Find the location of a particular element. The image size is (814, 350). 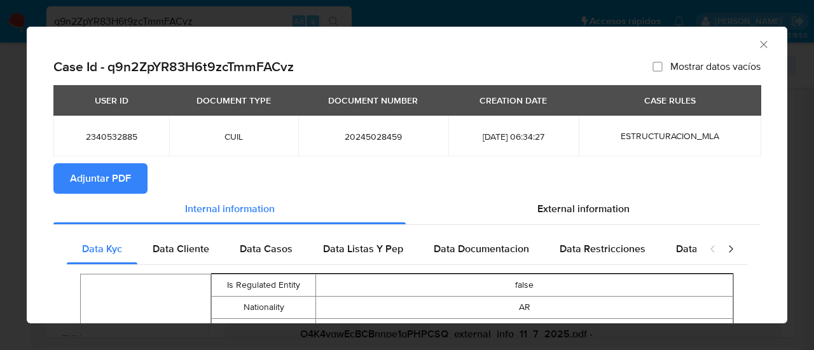

button: Adjuntar PDF is located at coordinates (100, 179).